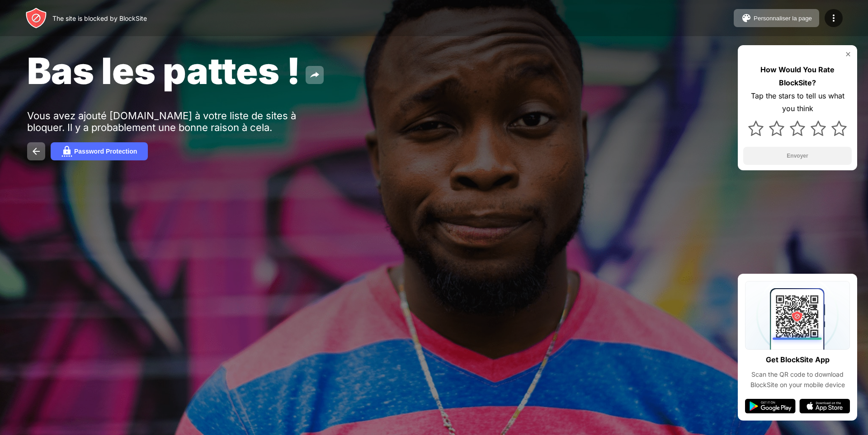 The width and height of the screenshot is (868, 435). I want to click on img: qrcode.svg, so click(797, 315).